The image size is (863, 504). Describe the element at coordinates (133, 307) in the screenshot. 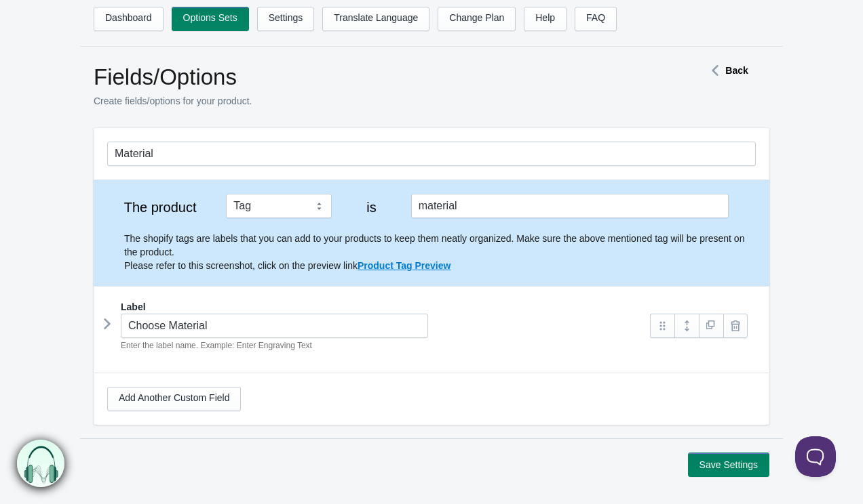

I see `label: Label` at that location.